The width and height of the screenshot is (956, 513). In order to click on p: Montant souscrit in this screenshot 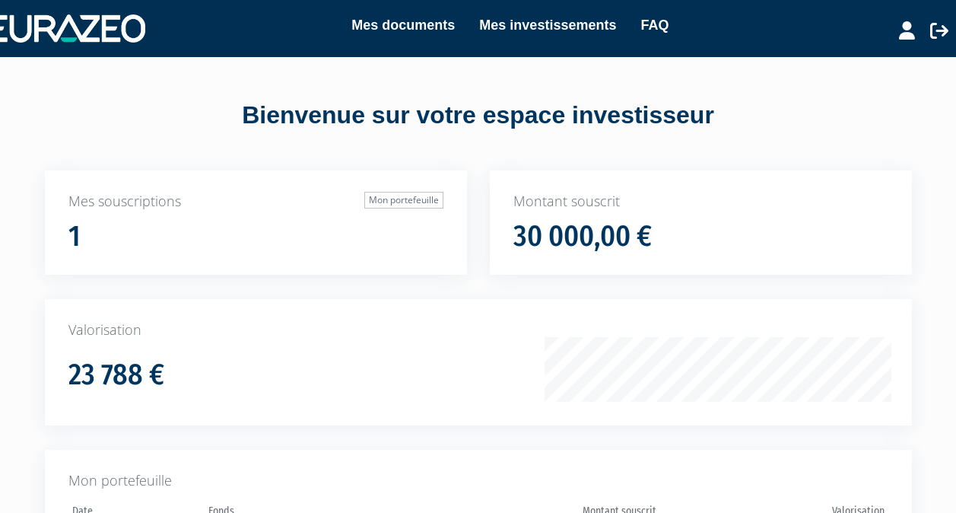, I will do `click(700, 202)`.